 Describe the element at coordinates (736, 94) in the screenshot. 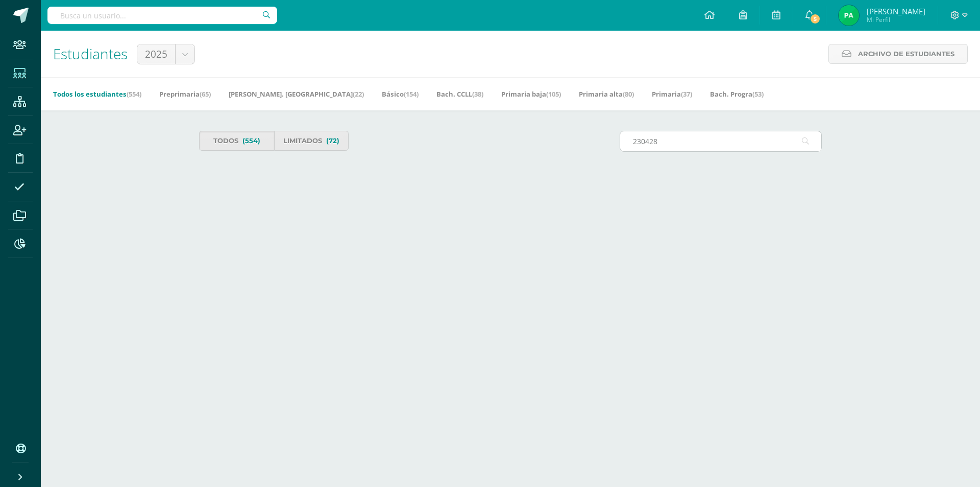

I see `a: Bach. Progra(53)` at that location.